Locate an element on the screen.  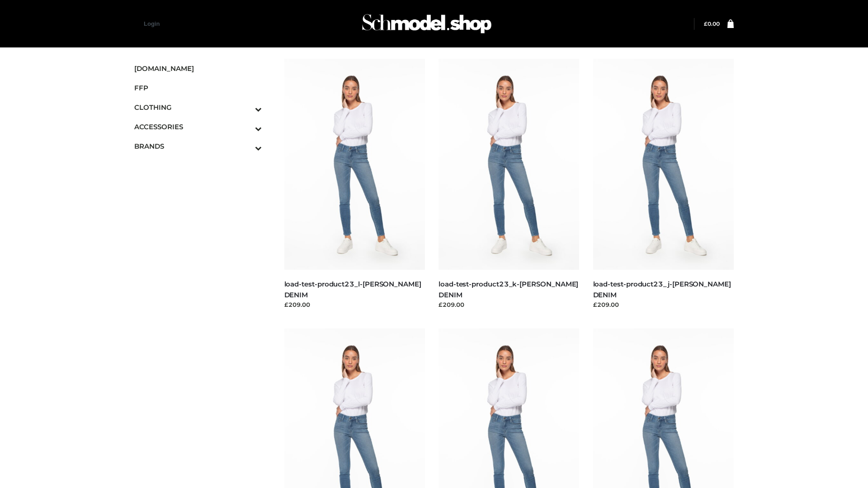
a: ACCESSORIESToggle Submenu is located at coordinates (198, 127).